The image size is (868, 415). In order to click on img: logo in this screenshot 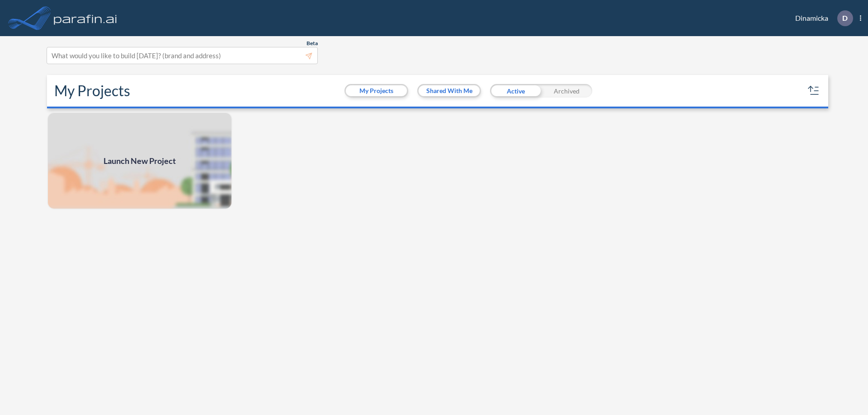, I will do `click(85, 18)`.